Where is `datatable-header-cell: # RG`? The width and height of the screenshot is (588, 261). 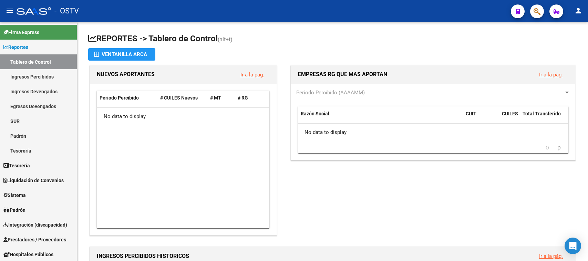
datatable-header-cell: # RG is located at coordinates (249, 98).